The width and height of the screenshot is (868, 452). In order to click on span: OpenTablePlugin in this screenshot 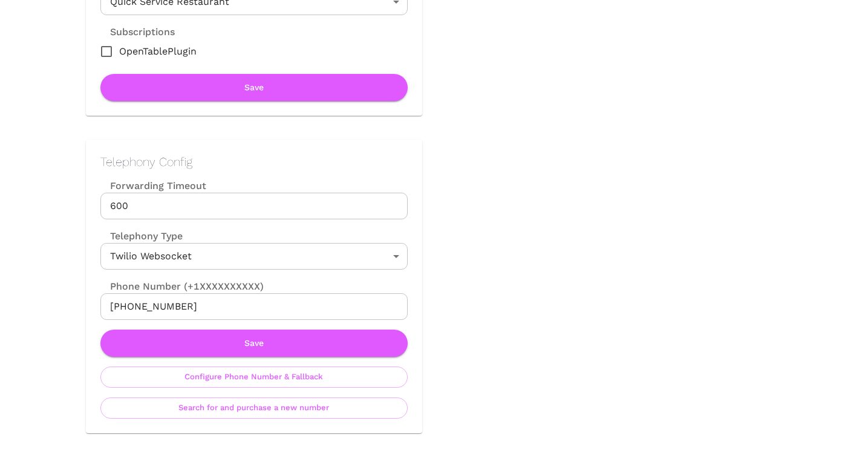, I will do `click(158, 51)`.